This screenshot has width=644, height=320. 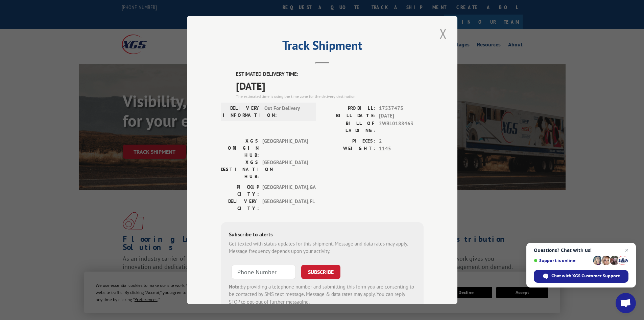 I want to click on div: The estimated time is using the time zone for the delivery destination., so click(x=329, y=97).